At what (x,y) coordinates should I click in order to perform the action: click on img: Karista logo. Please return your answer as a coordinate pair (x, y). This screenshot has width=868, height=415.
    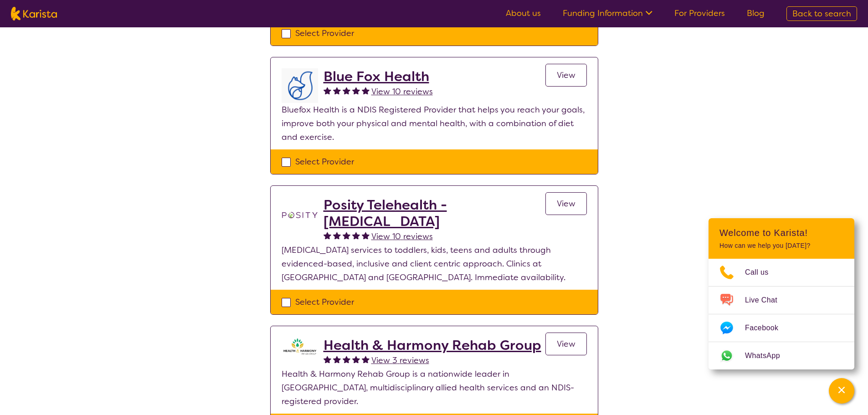
    Looking at the image, I should click on (34, 13).